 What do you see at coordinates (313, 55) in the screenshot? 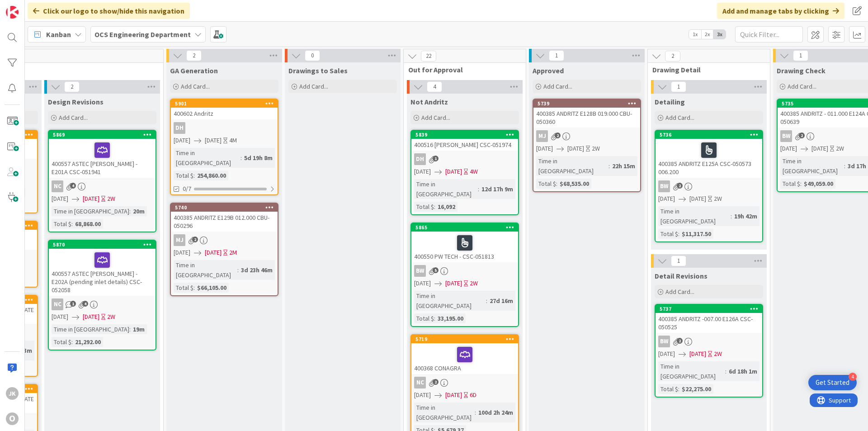
I see `span: 0` at bounding box center [313, 55].